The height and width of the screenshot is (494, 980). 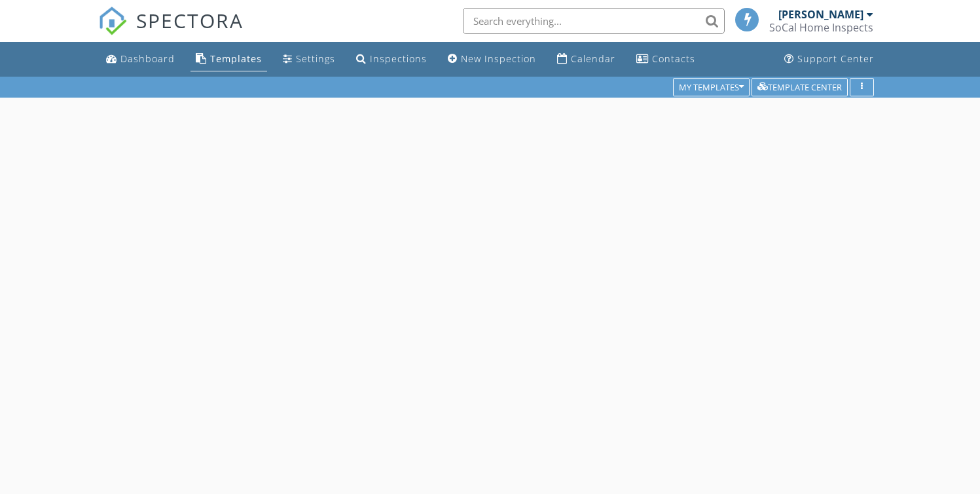 I want to click on button: Template Center, so click(x=799, y=87).